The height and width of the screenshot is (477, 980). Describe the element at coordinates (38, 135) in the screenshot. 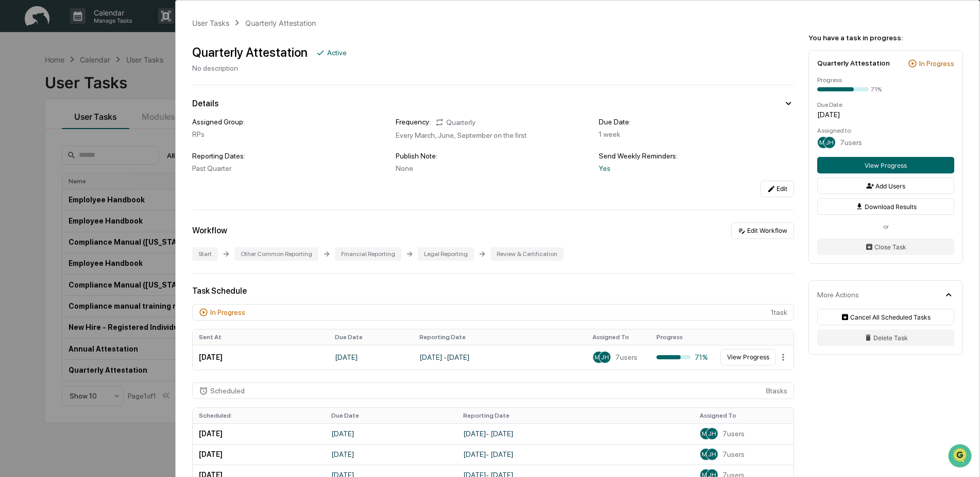

I see `a: 🖐️Preclearance` at that location.